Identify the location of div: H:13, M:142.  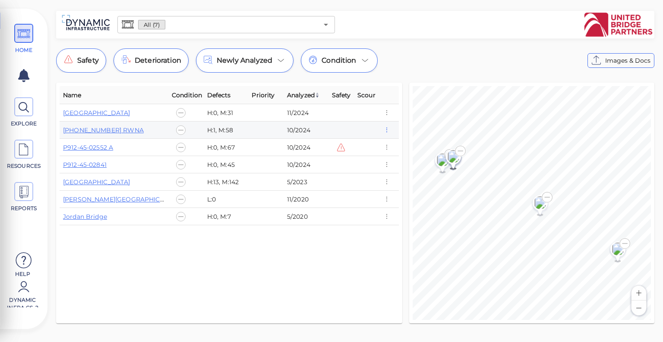
(226, 182).